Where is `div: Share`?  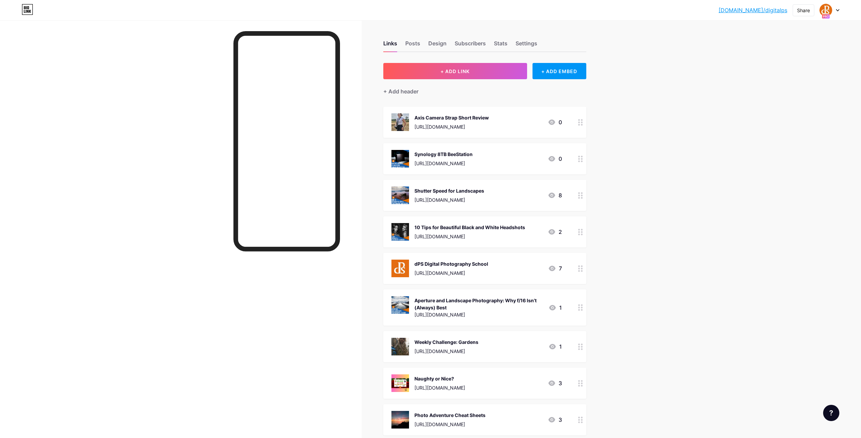
div: Share is located at coordinates (804, 10).